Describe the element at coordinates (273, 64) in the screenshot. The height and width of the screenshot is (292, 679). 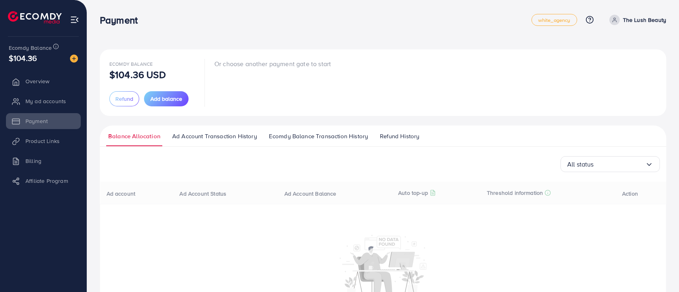
I see `p: Or choose another payment gate to start` at that location.